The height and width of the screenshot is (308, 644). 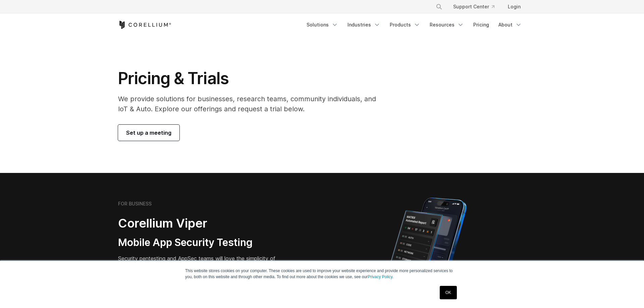 I want to click on p: This website stores cookies on your computer. These cookies are used to improve your website expe..., so click(x=322, y=274).